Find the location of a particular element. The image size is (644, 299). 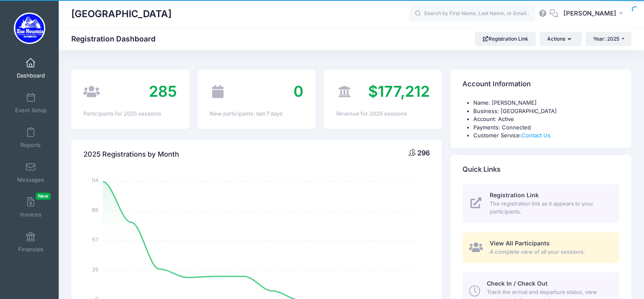

span: Invoices is located at coordinates (31, 215).